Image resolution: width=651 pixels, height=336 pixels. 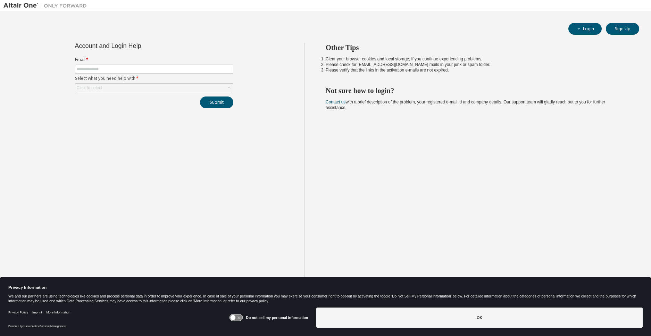 What do you see at coordinates (585, 29) in the screenshot?
I see `button: Login` at bounding box center [585, 29].